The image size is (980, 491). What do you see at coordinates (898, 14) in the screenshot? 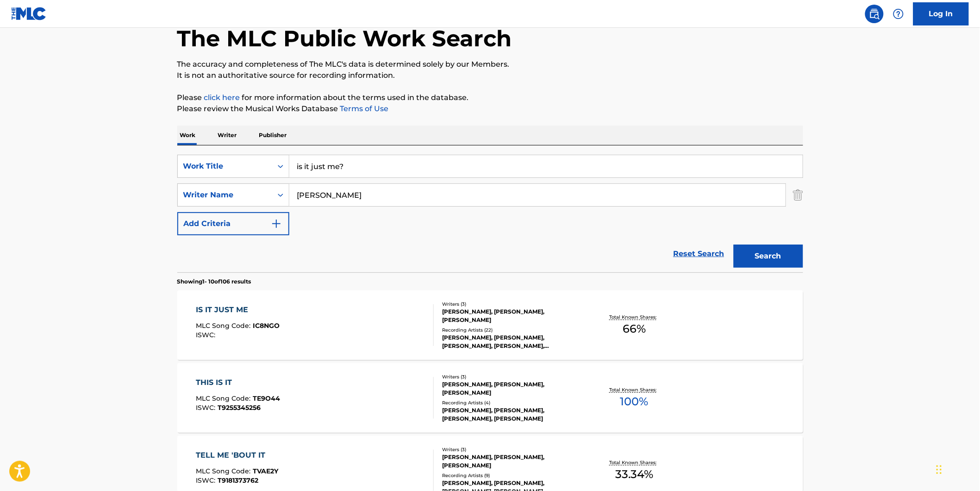
I see `img: help` at bounding box center [898, 14].